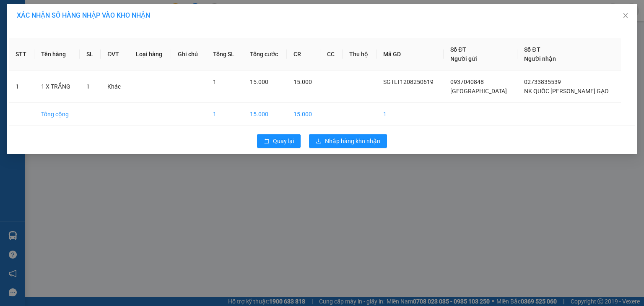 This screenshot has height=306, width=644. Describe the element at coordinates (464, 59) in the screenshot. I see `span: Người gửi` at that location.